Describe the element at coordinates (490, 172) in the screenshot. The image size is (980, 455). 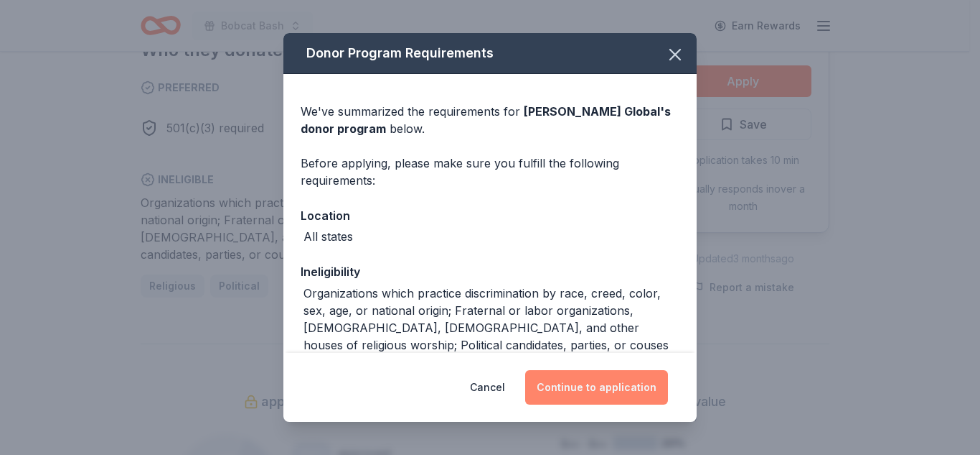
I see `div: Before applying, please make sure you fulfill the following requirements:` at that location.